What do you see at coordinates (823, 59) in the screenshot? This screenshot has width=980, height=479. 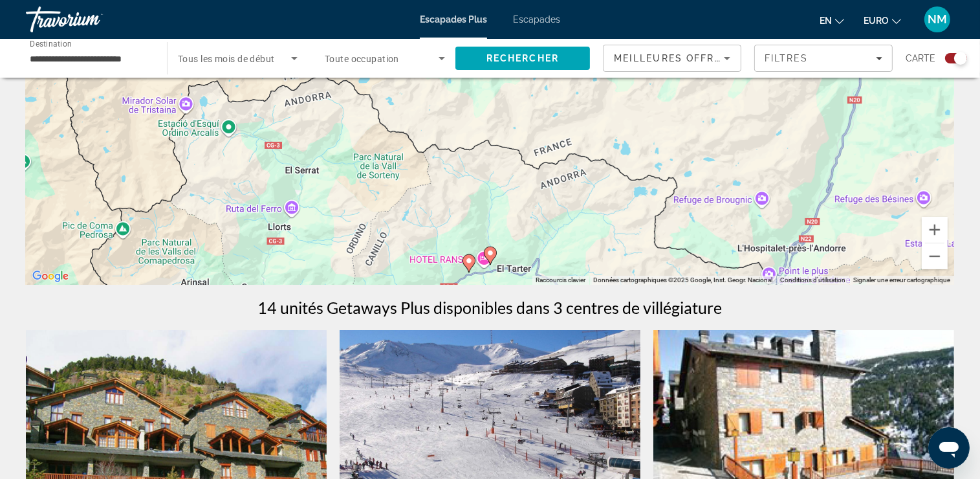 I see `button: Filtres` at bounding box center [823, 59].